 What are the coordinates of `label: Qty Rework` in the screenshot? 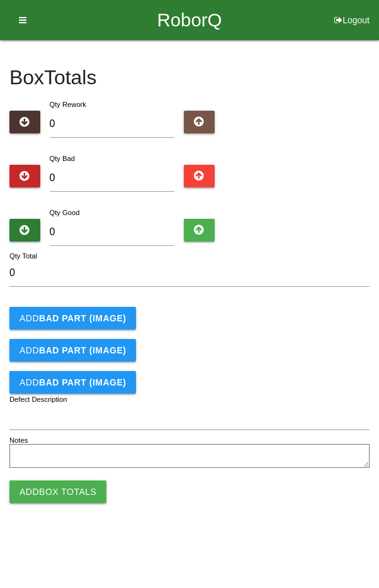 It's located at (68, 104).